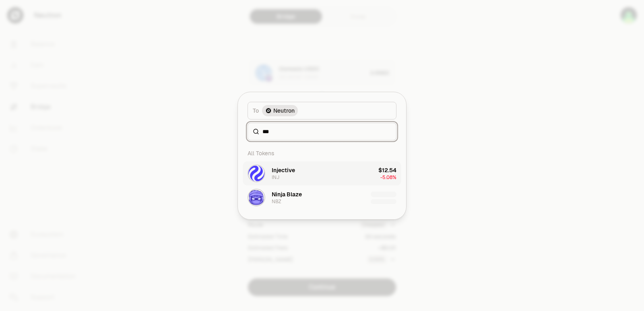 The width and height of the screenshot is (644, 311). What do you see at coordinates (269, 111) in the screenshot?
I see `img: Neutron Logo` at bounding box center [269, 111].